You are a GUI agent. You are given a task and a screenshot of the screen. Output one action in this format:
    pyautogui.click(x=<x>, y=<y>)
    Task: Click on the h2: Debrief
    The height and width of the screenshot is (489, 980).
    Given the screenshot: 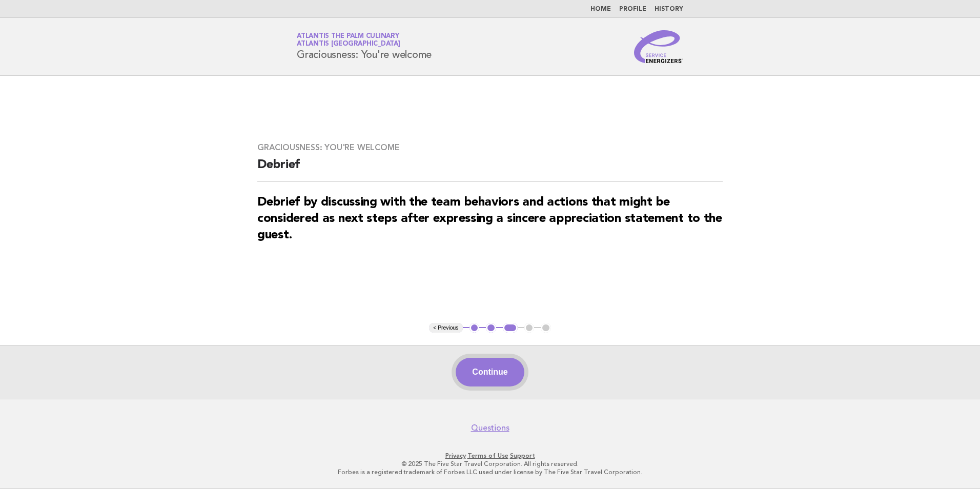 What is the action you would take?
    pyautogui.click(x=490, y=169)
    